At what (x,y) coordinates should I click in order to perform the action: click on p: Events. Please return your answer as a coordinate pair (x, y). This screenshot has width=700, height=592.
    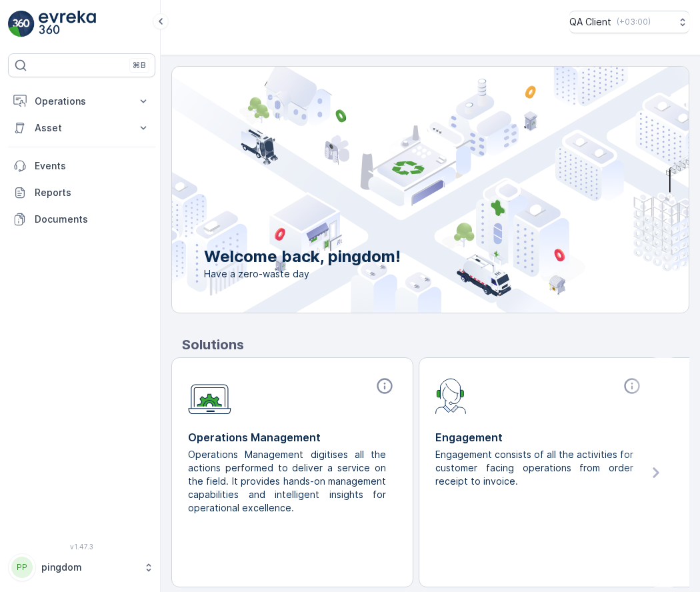
    Looking at the image, I should click on (92, 166).